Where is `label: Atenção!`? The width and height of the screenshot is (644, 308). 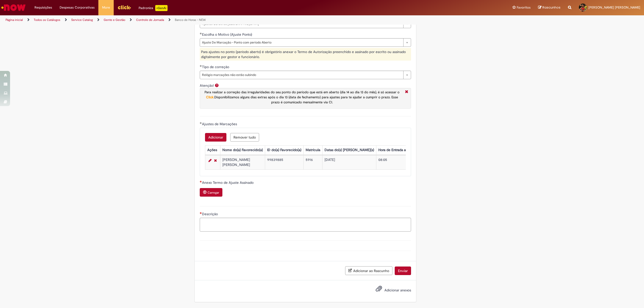 label: Atenção! is located at coordinates (207, 86).